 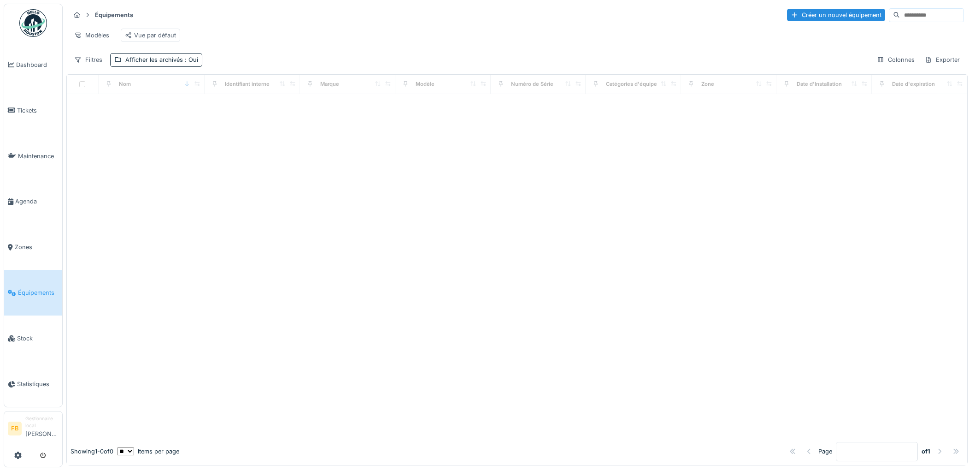 I want to click on span: Tickets, so click(x=38, y=110).